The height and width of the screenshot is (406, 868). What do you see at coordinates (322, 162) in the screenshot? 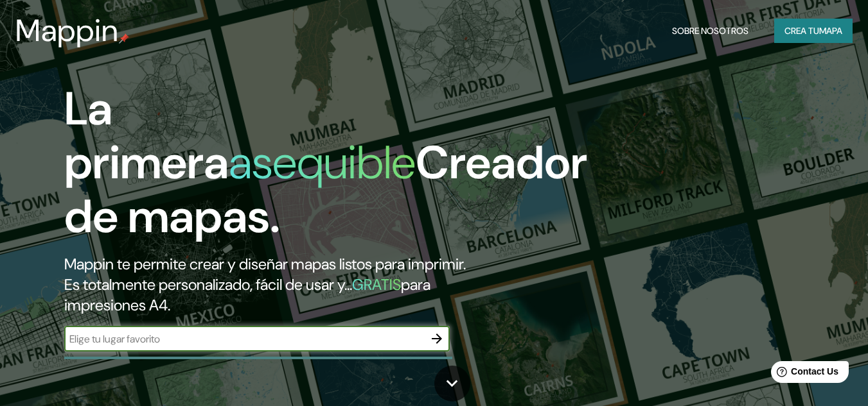
I see `font: asequible` at bounding box center [322, 162].